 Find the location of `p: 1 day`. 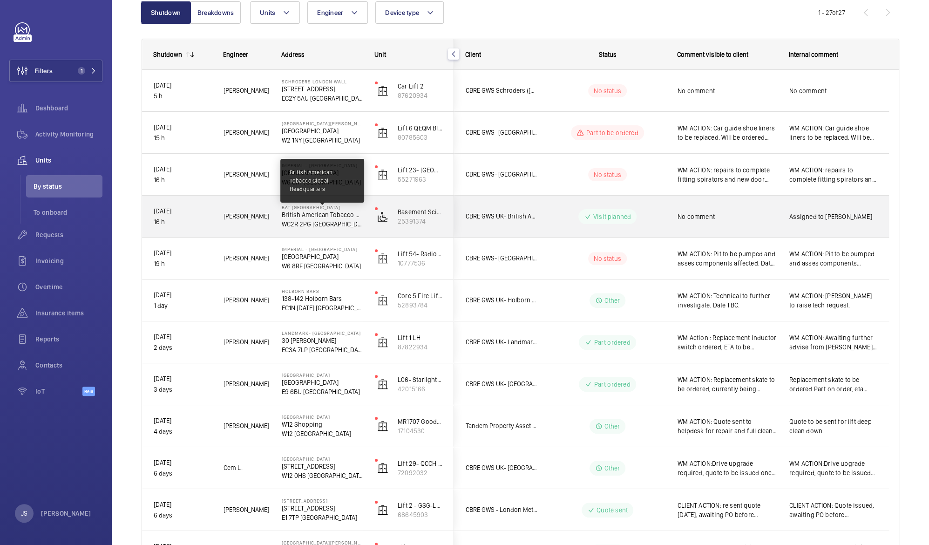

p: 1 day is located at coordinates (183, 306).